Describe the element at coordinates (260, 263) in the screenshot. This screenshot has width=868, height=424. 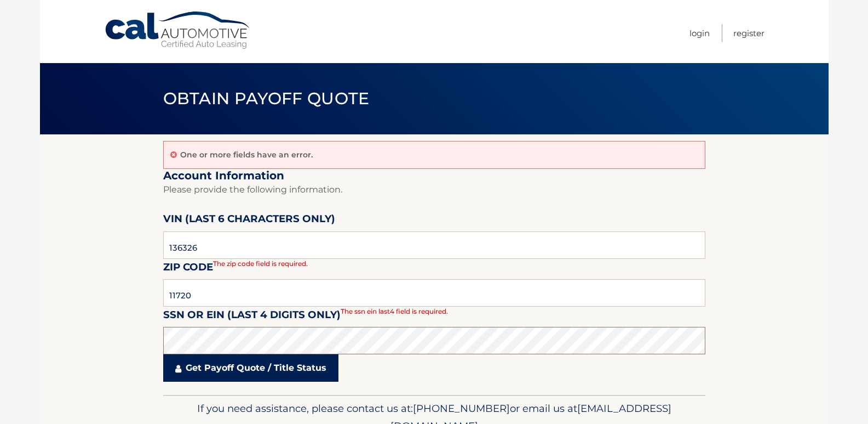
I see `span: The zip code field is required.` at that location.